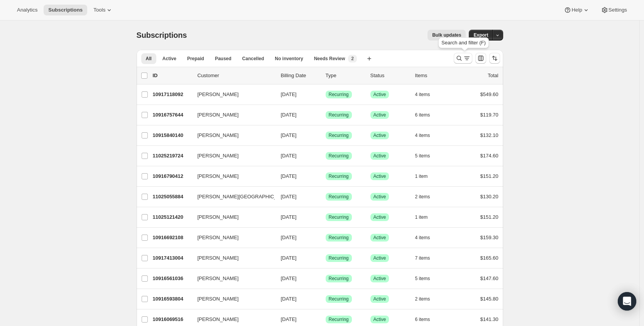 The image size is (644, 326). What do you see at coordinates (27, 10) in the screenshot?
I see `button: Analytics` at bounding box center [27, 10].